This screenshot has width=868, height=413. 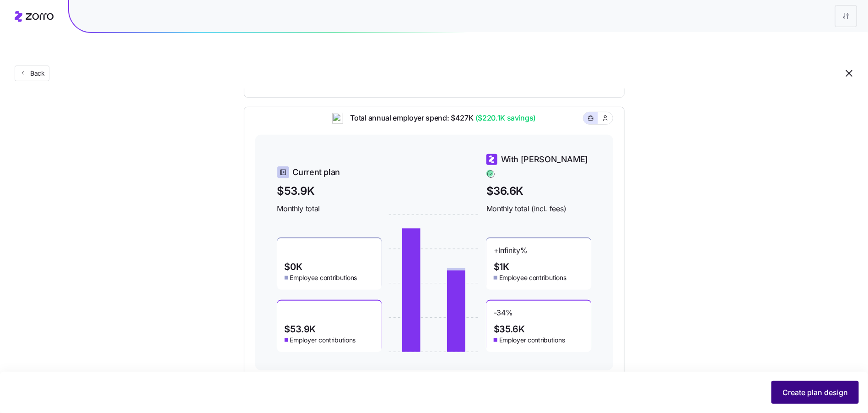 What do you see at coordinates (510, 329) in the screenshot?
I see `span: $35.6K` at bounding box center [510, 329].